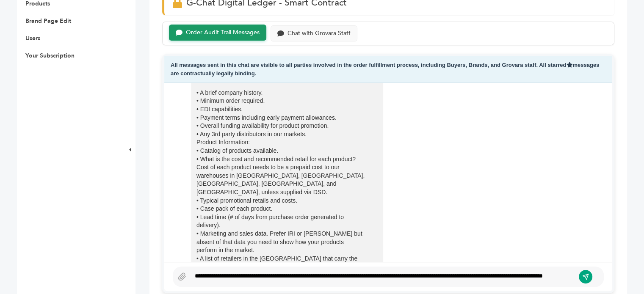 The image size is (644, 294). I want to click on a: Users, so click(32, 38).